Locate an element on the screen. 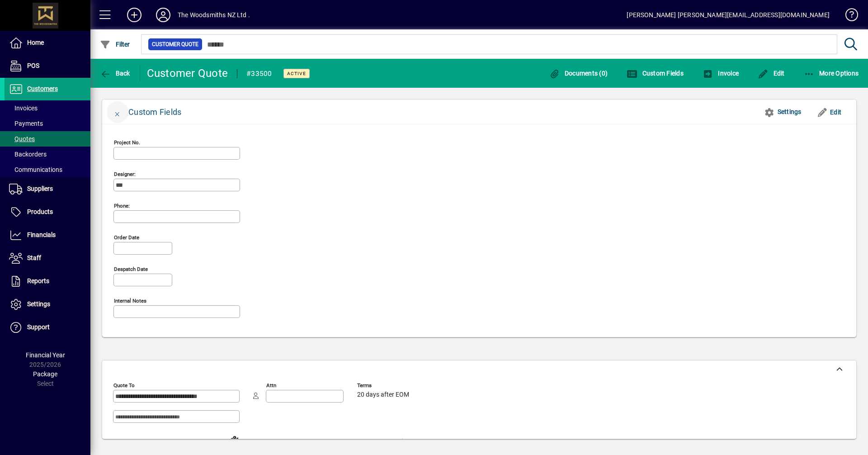 This screenshot has height=455, width=868. mat-label: Quote To is located at coordinates (124, 386).